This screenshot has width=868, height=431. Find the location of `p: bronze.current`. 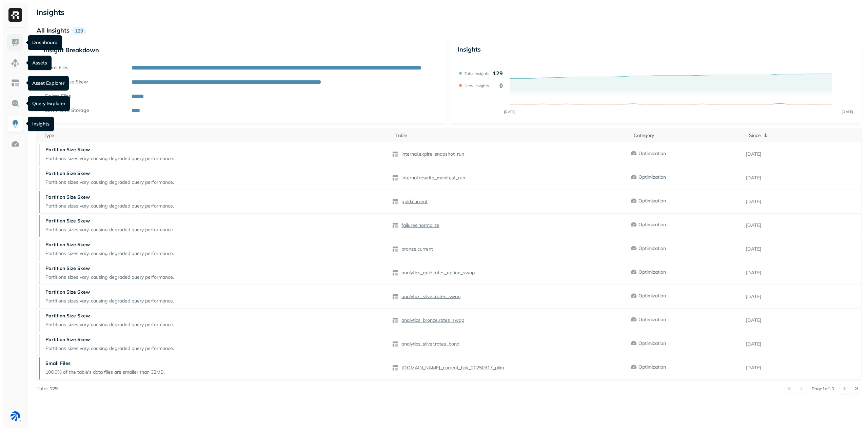

p: bronze.current is located at coordinates (416, 249).